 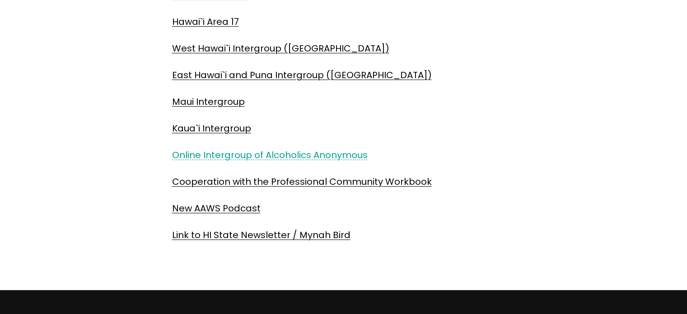 What do you see at coordinates (302, 182) in the screenshot?
I see `a: Cooperation with the Professional Community Workbook` at bounding box center [302, 182].